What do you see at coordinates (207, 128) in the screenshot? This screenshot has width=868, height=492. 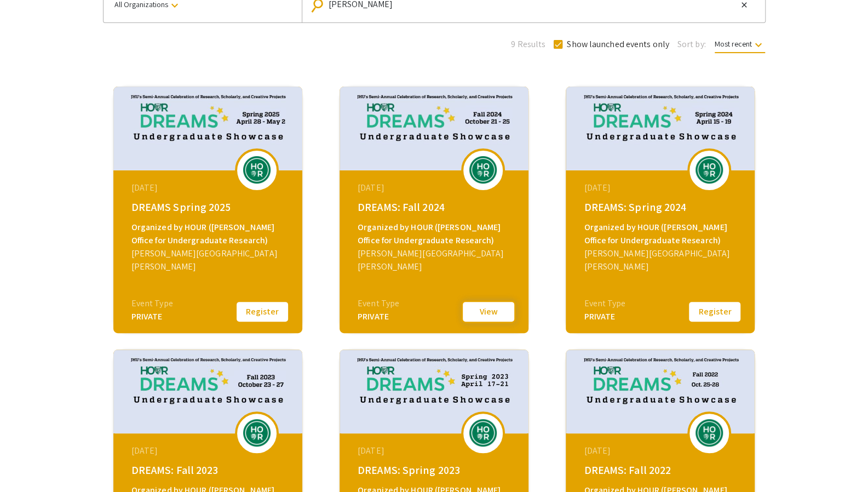 I see `img: dreams-spring-2025_eventCoverPhoto_df4d26__thumb.jpg` at bounding box center [207, 128].